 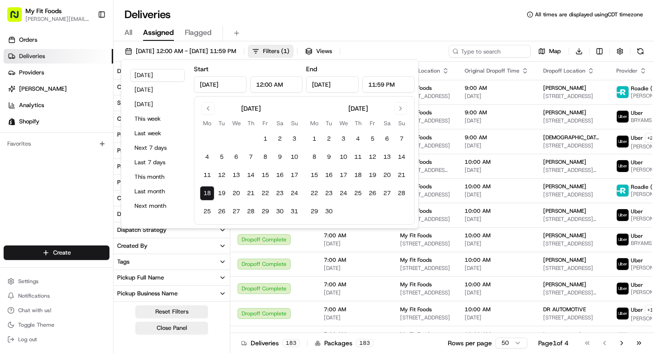 I want to click on button: Courier Name, so click(x=172, y=198).